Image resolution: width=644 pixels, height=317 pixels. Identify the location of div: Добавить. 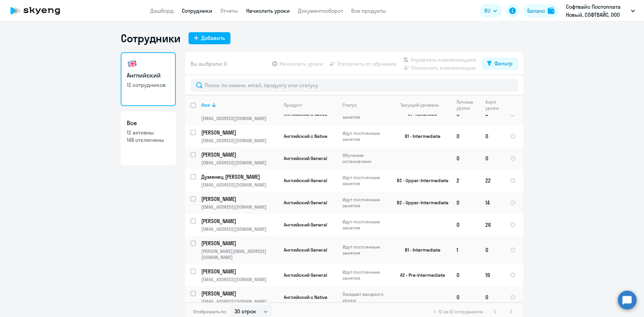
(213, 38).